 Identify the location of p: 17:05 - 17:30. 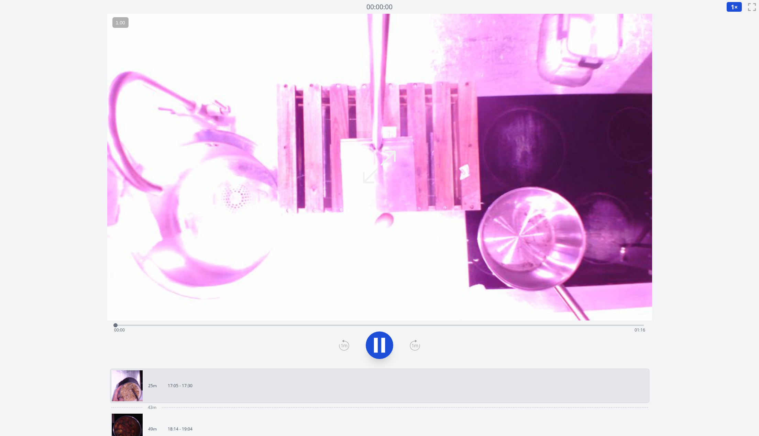
(180, 386).